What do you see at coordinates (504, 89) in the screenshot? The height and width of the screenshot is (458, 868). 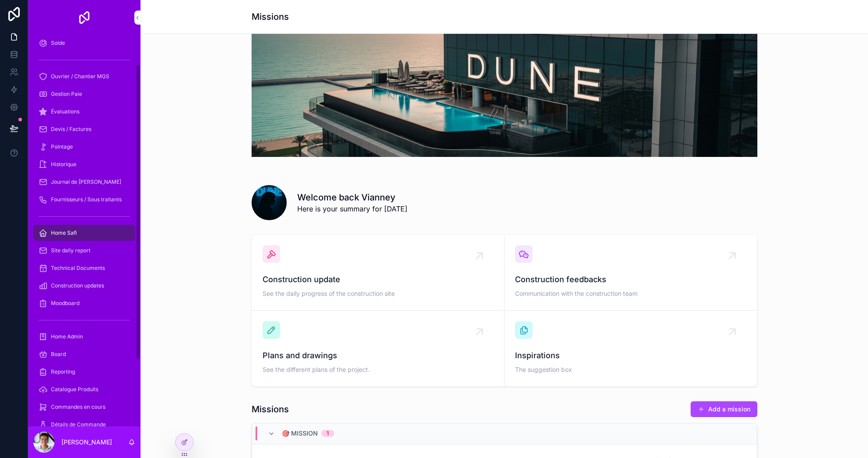 I see `img: 35321-01da72edde-a7d7-4845-8b83-67539b2c081b-copie.webp` at bounding box center [504, 89].